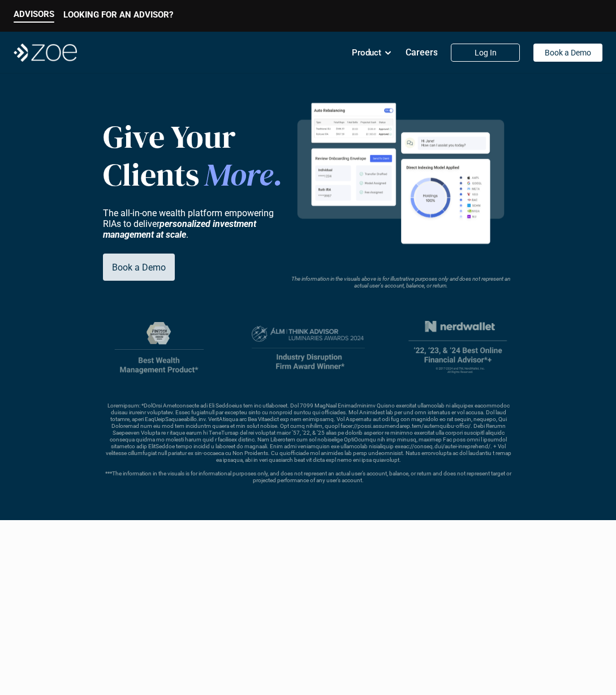 This screenshot has width=616, height=695. I want to click on p: Give Your, so click(195, 136).